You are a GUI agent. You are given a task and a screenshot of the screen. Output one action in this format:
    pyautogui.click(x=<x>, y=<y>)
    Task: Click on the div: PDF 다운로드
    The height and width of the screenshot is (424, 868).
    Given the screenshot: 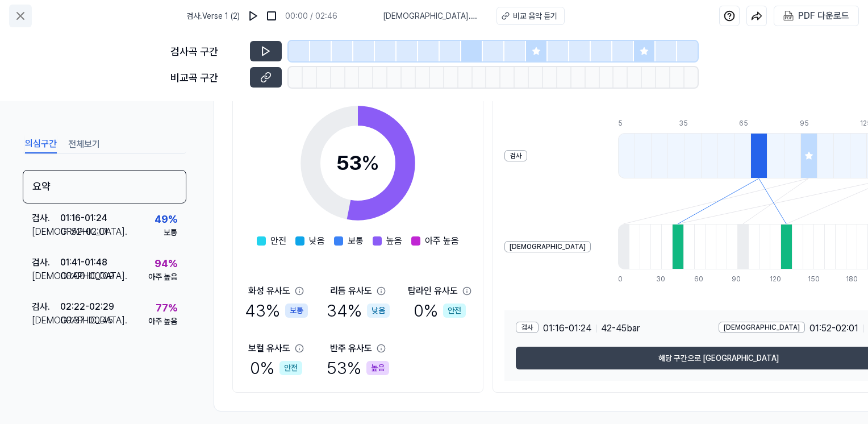 What is the action you would take?
    pyautogui.click(x=824, y=16)
    